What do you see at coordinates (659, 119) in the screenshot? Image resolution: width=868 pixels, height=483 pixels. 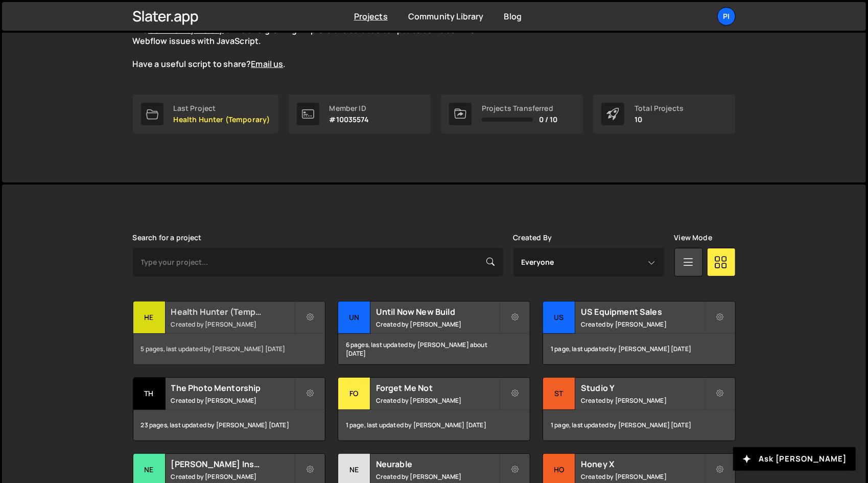 I see `p: 10` at bounding box center [659, 119].